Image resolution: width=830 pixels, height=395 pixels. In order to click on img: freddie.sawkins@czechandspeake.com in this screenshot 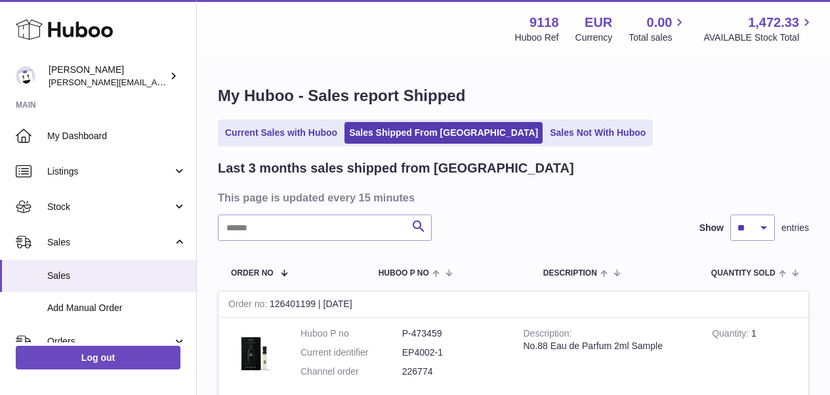, I will do `click(26, 76)`.